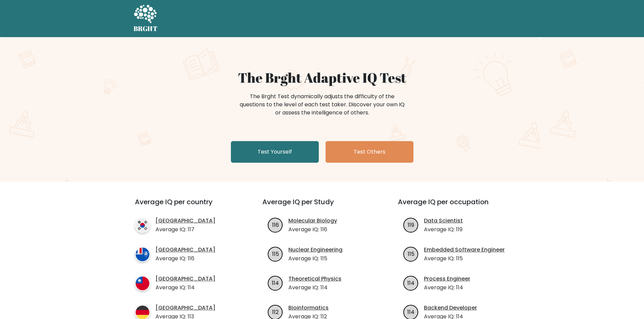 The height and width of the screenshot is (319, 644). What do you see at coordinates (275, 312) in the screenshot?
I see `text: 112` at bounding box center [275, 312].